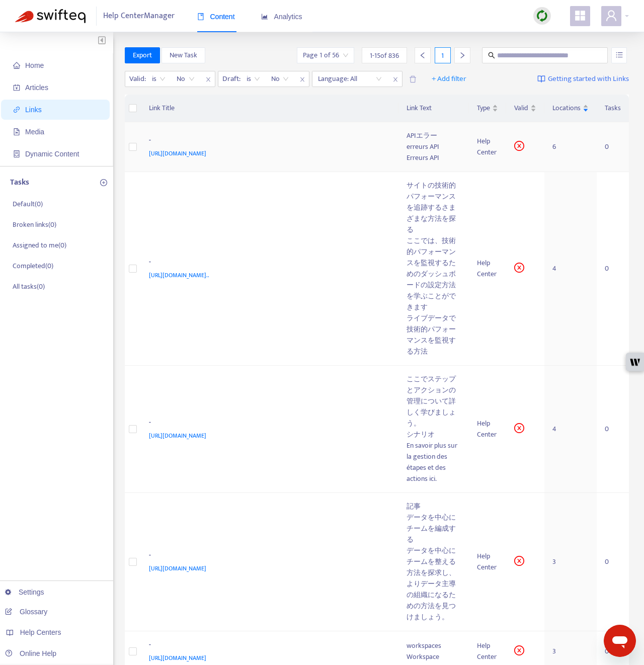 This screenshot has height=665, width=644. What do you see at coordinates (50, 16) in the screenshot?
I see `img: Swifteq` at bounding box center [50, 16].